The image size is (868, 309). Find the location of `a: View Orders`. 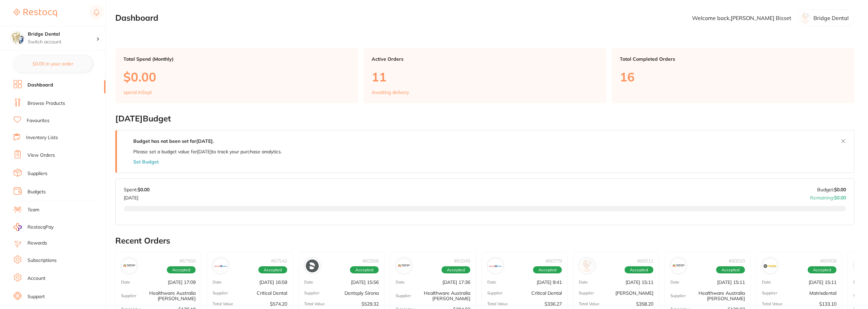

a: View Orders is located at coordinates (41, 156).